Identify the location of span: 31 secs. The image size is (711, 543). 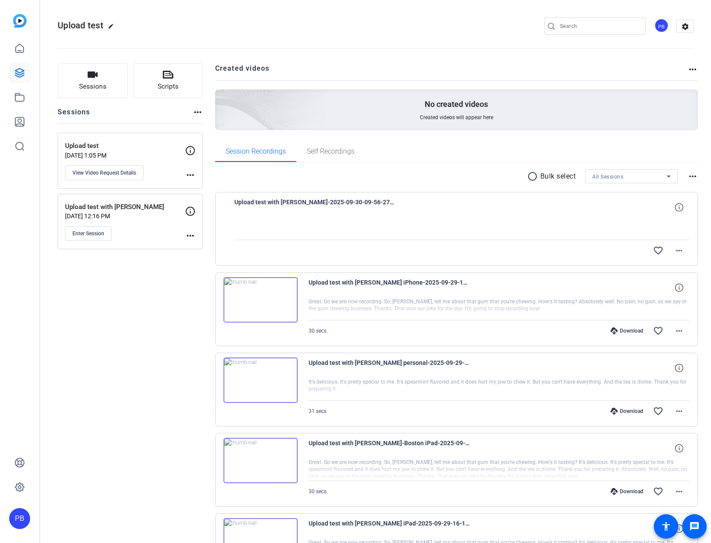
(317, 411).